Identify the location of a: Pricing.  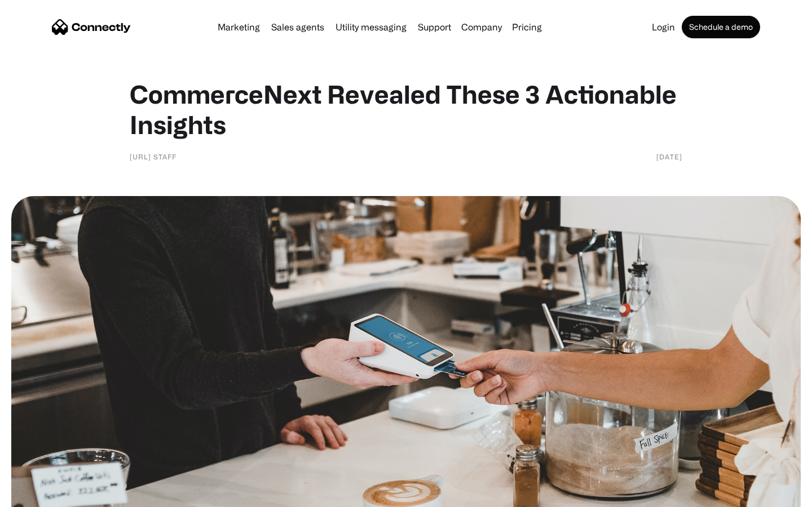
(527, 27).